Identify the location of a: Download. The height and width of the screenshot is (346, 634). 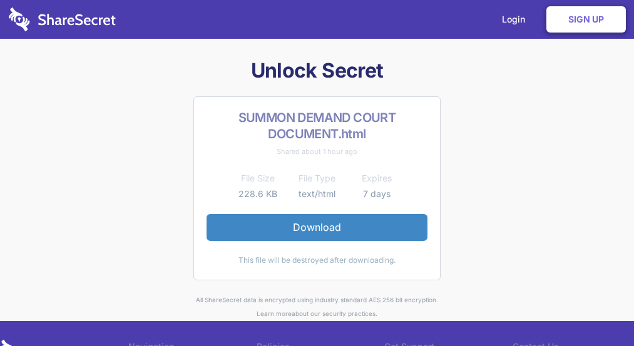
(317, 227).